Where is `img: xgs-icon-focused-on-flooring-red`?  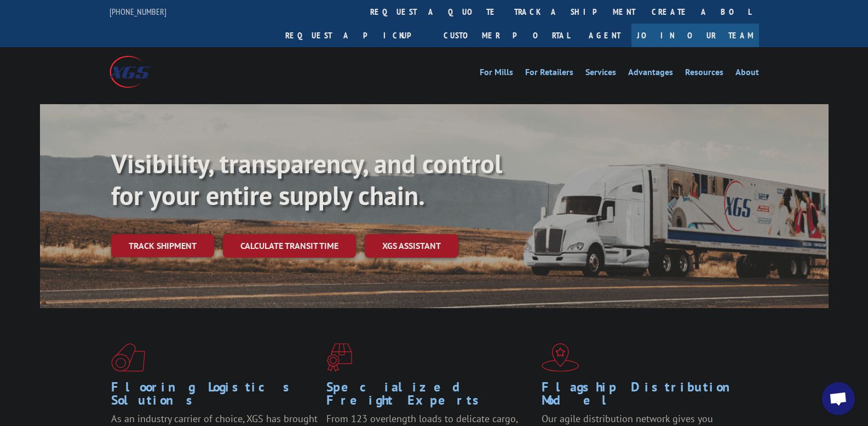 img: xgs-icon-focused-on-flooring-red is located at coordinates (339, 358).